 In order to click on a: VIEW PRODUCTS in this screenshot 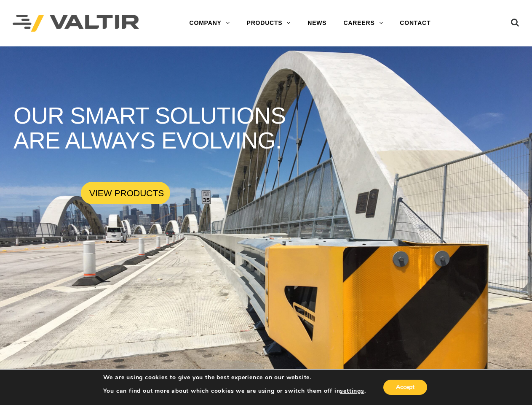, I will do `click(125, 193)`.